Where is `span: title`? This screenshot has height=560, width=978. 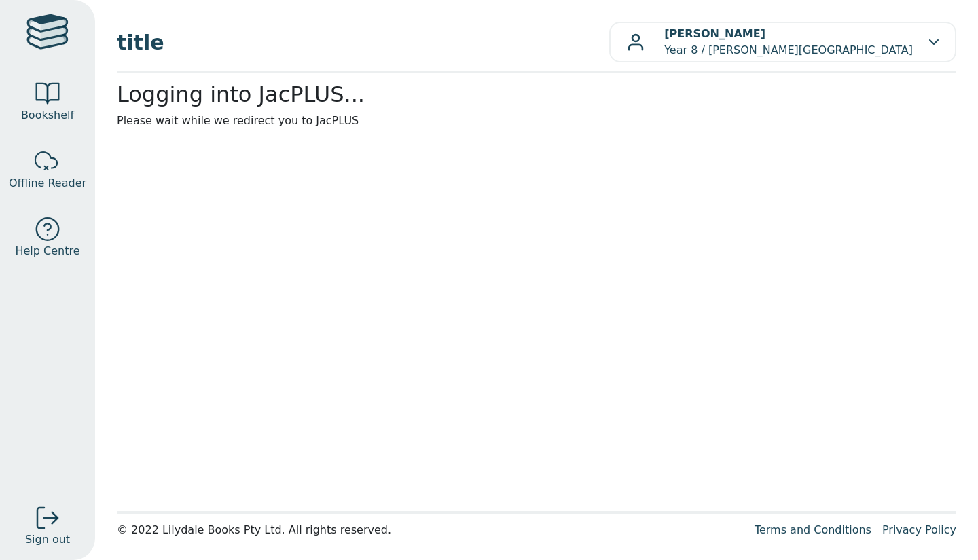 span: title is located at coordinates (363, 42).